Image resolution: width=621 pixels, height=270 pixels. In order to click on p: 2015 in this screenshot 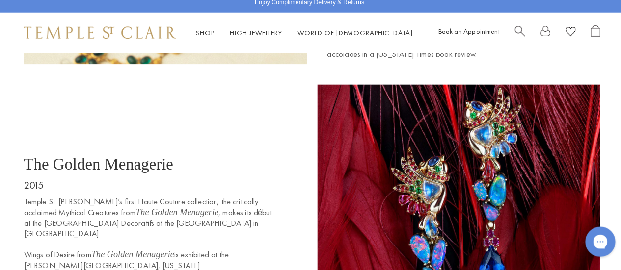, I will do `click(152, 187)`.